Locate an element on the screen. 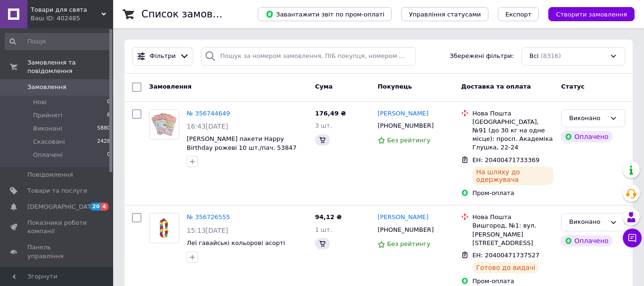 The image size is (644, 286). span: Замовлення та повідомлення is located at coordinates (70, 67).